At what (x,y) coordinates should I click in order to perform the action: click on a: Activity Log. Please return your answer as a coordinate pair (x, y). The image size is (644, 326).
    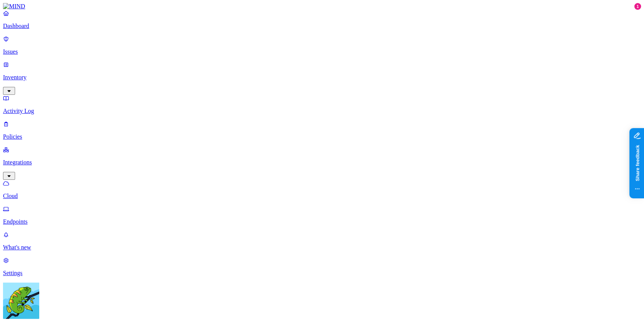
    Looking at the image, I should click on (322, 105).